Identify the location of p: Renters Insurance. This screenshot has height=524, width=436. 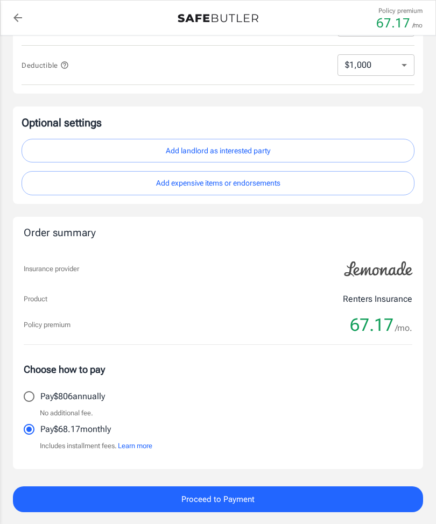
(377, 299).